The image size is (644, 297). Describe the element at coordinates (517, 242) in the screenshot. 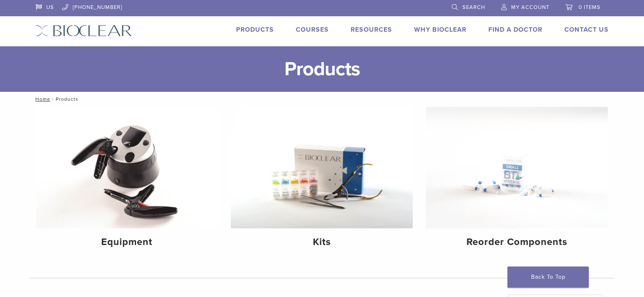

I see `h4: Reorder Components` at that location.